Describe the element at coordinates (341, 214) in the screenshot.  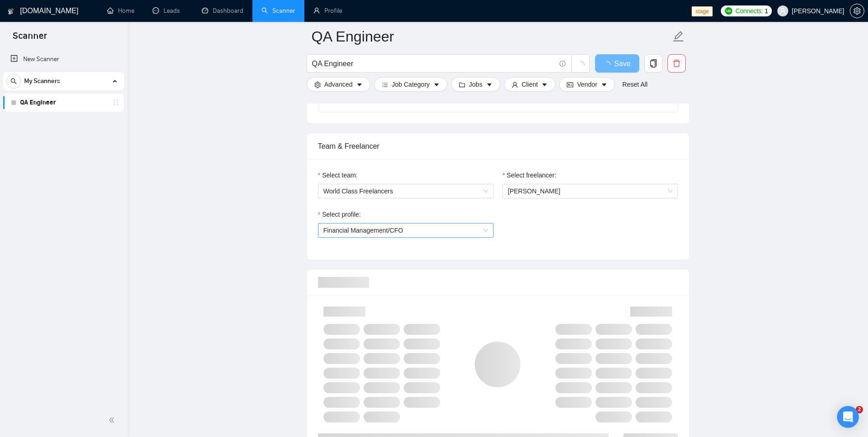
I see `span: Select profile:` at that location.